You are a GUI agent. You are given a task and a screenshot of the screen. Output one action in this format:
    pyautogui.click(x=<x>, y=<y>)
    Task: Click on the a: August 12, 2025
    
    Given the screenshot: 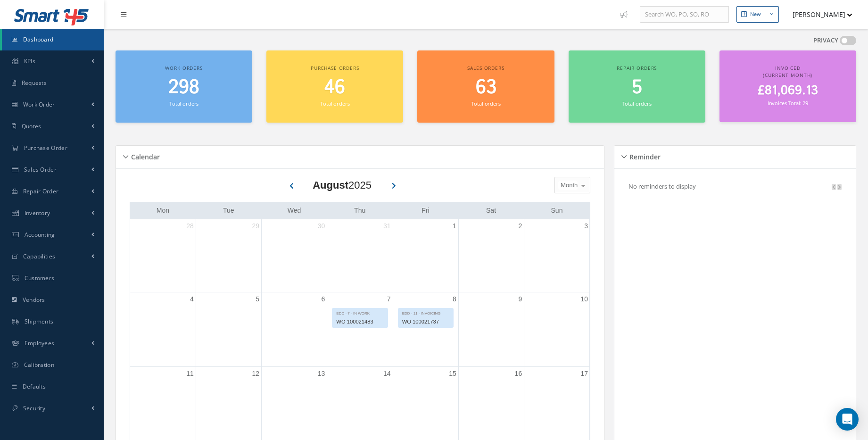 What is the action you would take?
    pyautogui.click(x=255, y=374)
    